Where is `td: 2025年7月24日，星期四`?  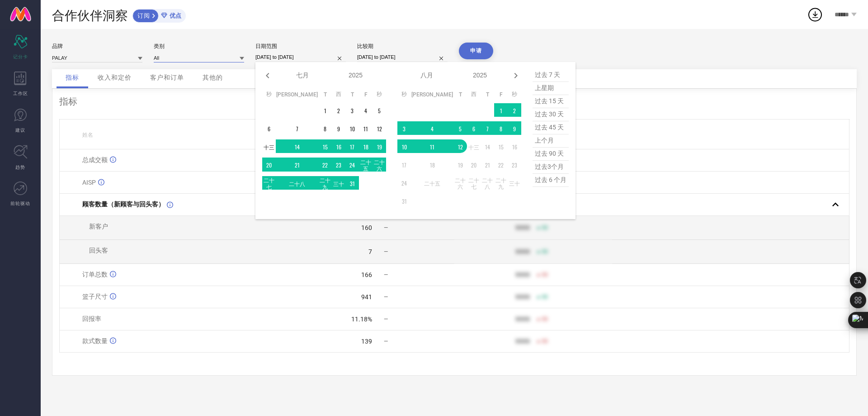 td: 2025年7月24日，星期四 is located at coordinates (352, 164).